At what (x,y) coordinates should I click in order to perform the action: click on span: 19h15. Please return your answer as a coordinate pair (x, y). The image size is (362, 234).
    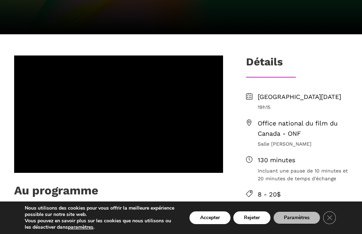
    Looking at the image, I should click on (303, 107).